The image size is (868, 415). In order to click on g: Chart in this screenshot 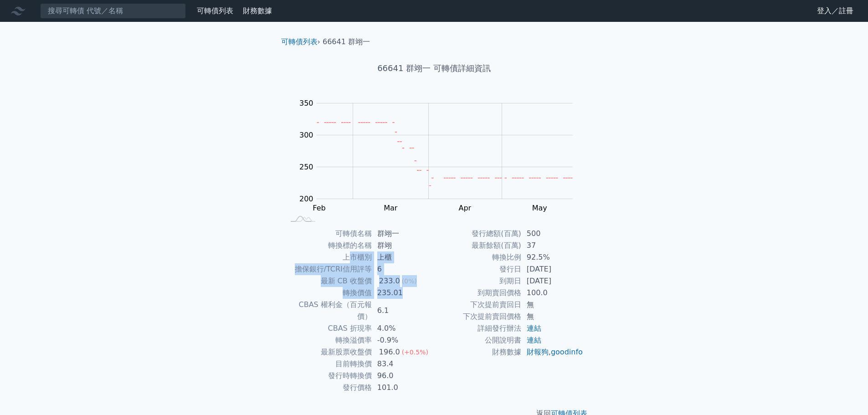, I will do `click(441, 155)`.